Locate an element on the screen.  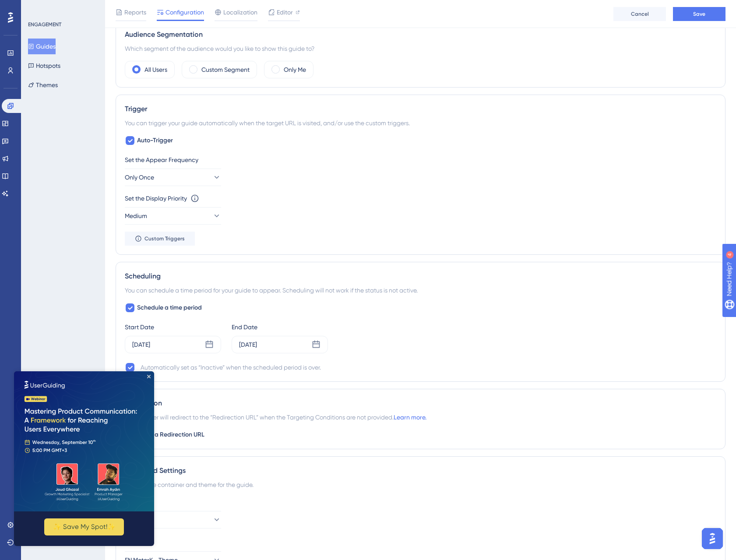
div: Theme is located at coordinates (421, 542).